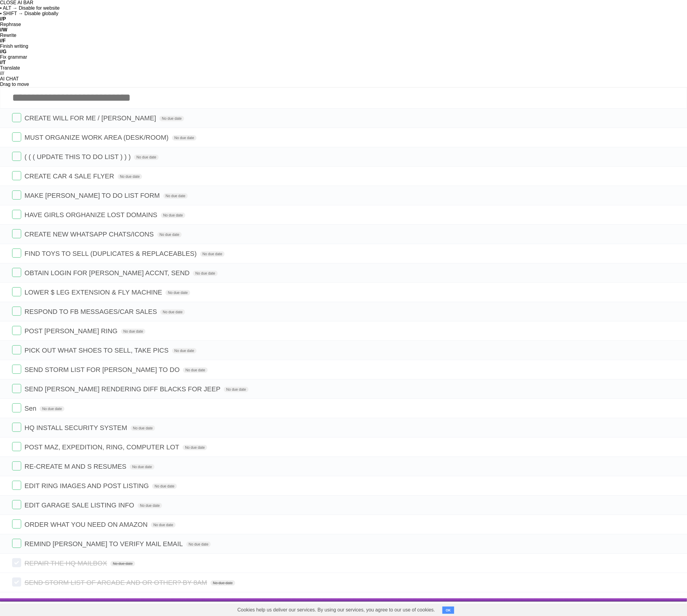 The width and height of the screenshot is (687, 616). I want to click on span: HAVE GIRLS ORGHANIZE LOST DOMAINS, so click(92, 215).